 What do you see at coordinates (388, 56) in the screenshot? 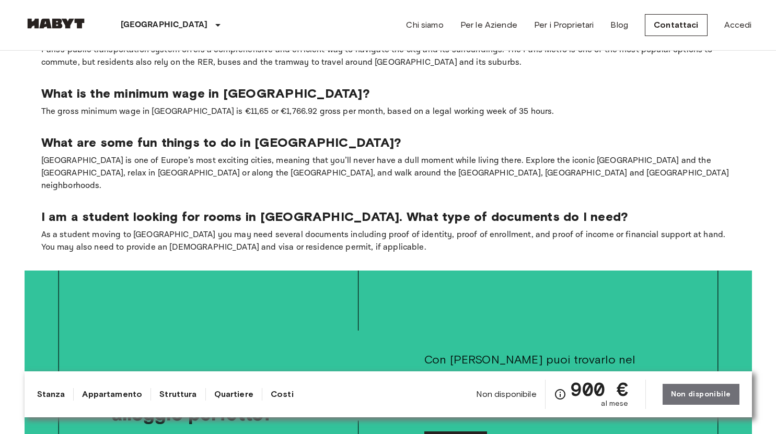
I see `p: Paris's public transportation system offers a comprehensive and efficient way to navigate the cit...` at bounding box center [388, 56].